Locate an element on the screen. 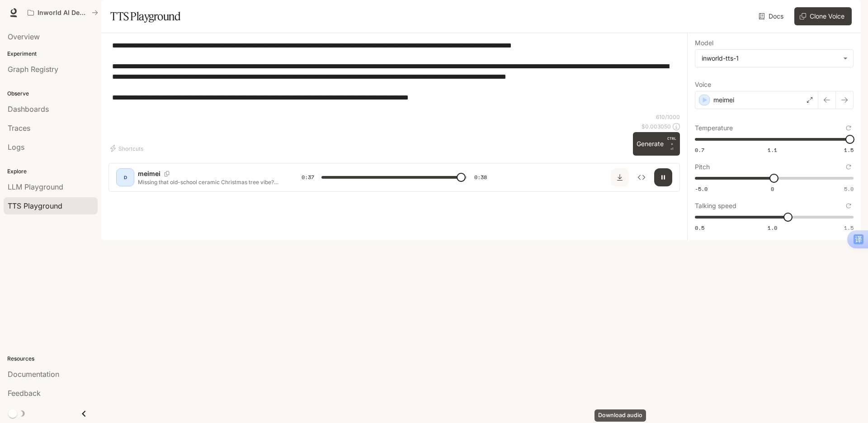 The image size is (868, 423). button: Download audio is located at coordinates (620, 178).